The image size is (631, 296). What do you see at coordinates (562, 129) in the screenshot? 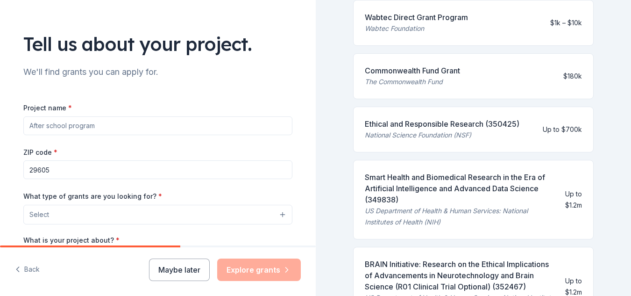
I see `div: Up to $700k` at bounding box center [562, 129].